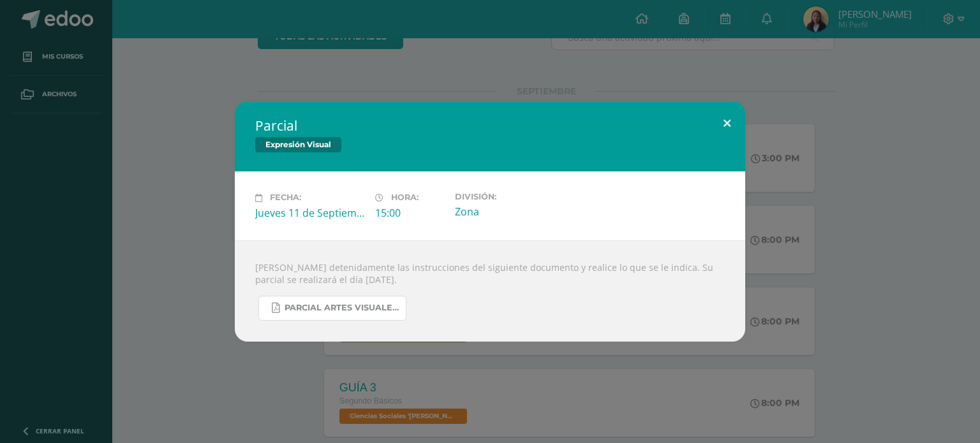 Image resolution: width=980 pixels, height=443 pixels. I want to click on label: División:, so click(510, 196).